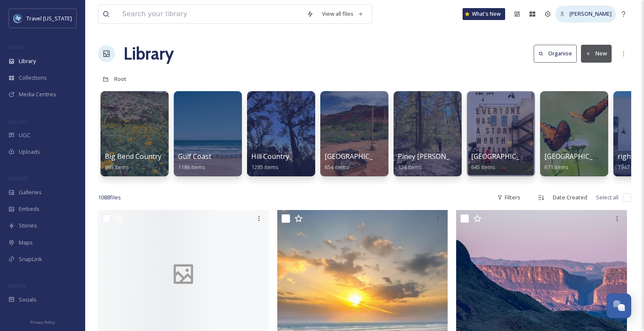 This screenshot has width=644, height=331. What do you see at coordinates (18, 178) in the screenshot?
I see `span: WIDGETS` at bounding box center [18, 178].